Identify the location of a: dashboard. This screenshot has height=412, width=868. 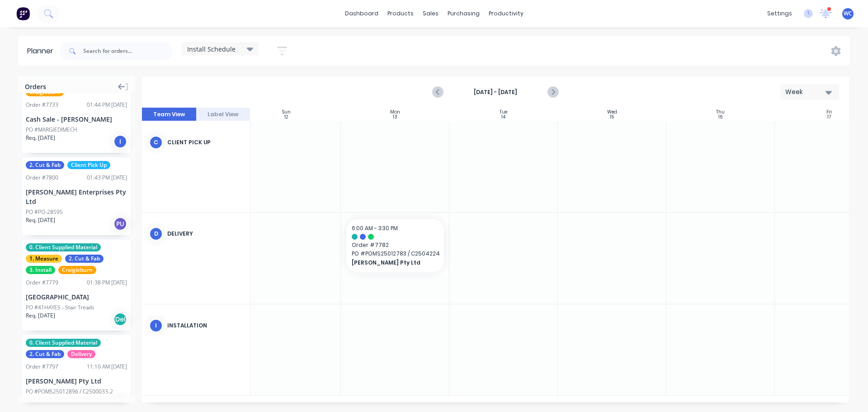
(361, 13).